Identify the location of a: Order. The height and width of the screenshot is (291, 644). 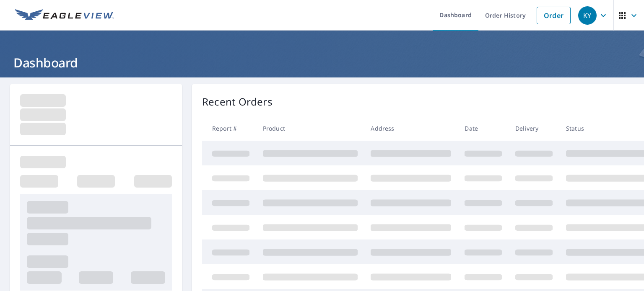
(553, 15).